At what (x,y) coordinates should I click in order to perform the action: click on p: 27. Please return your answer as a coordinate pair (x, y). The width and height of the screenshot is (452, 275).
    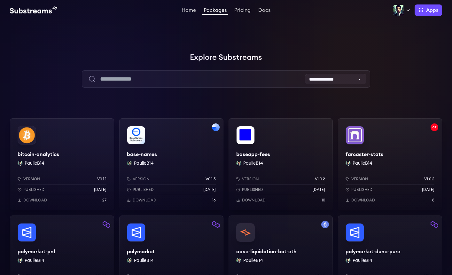
    Looking at the image, I should click on (104, 200).